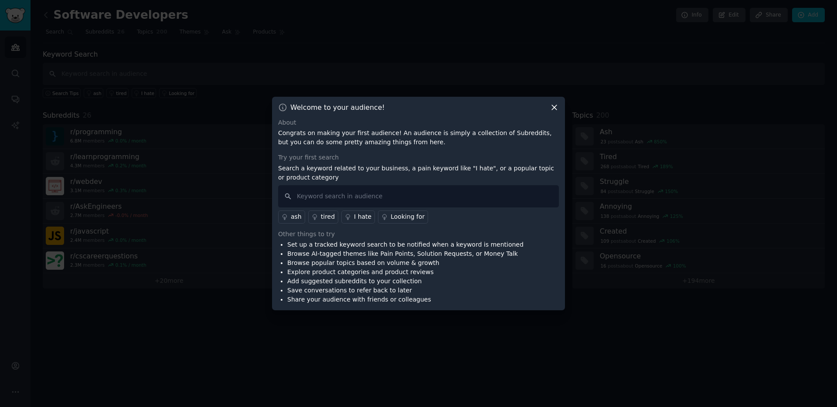 The width and height of the screenshot is (837, 407). I want to click on p: Search a keyword related to your business, a pain keyword like "I hate", or a popular topic or pr..., so click(418, 173).